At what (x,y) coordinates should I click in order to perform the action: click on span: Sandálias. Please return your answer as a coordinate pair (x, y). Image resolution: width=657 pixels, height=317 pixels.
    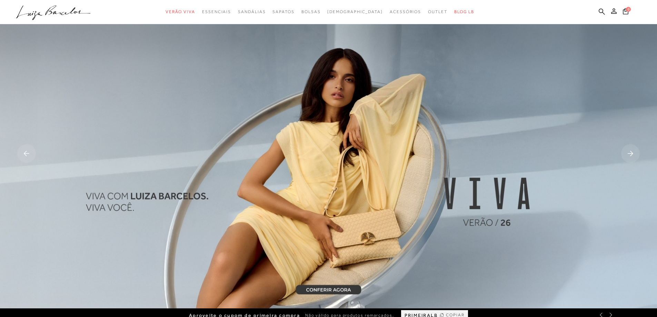
    Looking at the image, I should click on (252, 12).